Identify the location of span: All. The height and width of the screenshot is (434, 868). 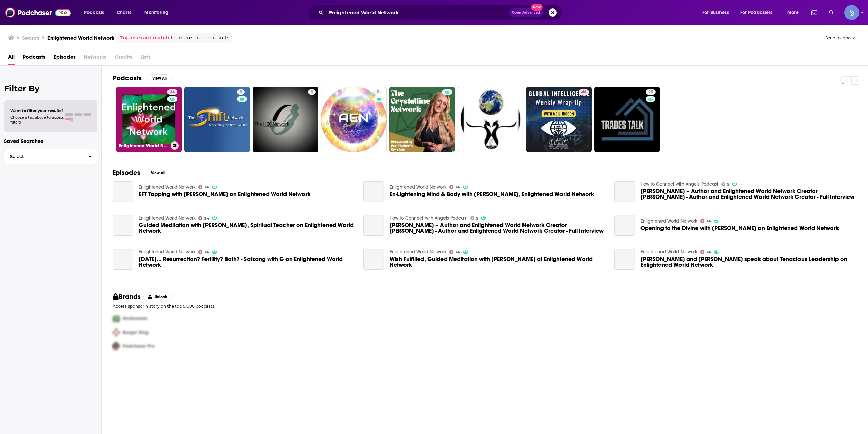
(11, 58).